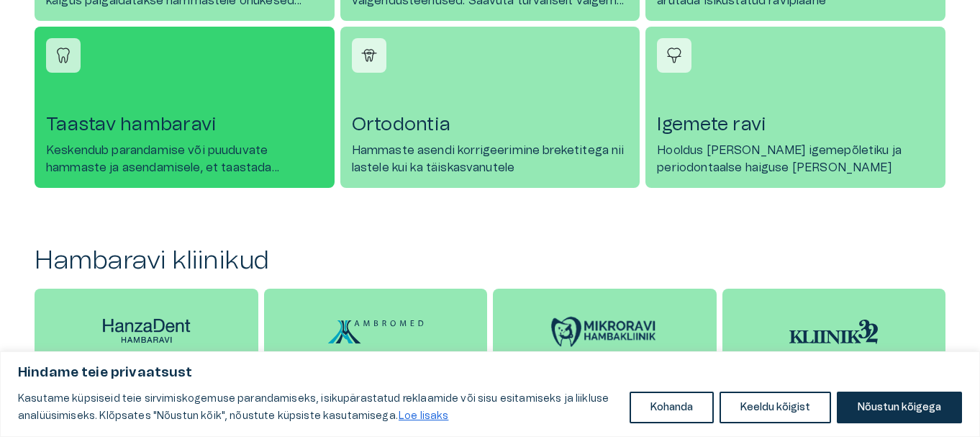 The image size is (980, 437). Describe the element at coordinates (712, 124) in the screenshot. I see `font: Igemete ravi` at that location.